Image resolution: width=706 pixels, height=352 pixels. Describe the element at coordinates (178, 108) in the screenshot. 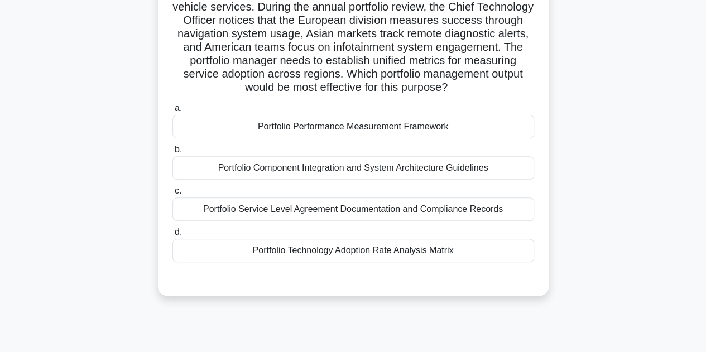

I see `span: a.` at that location.